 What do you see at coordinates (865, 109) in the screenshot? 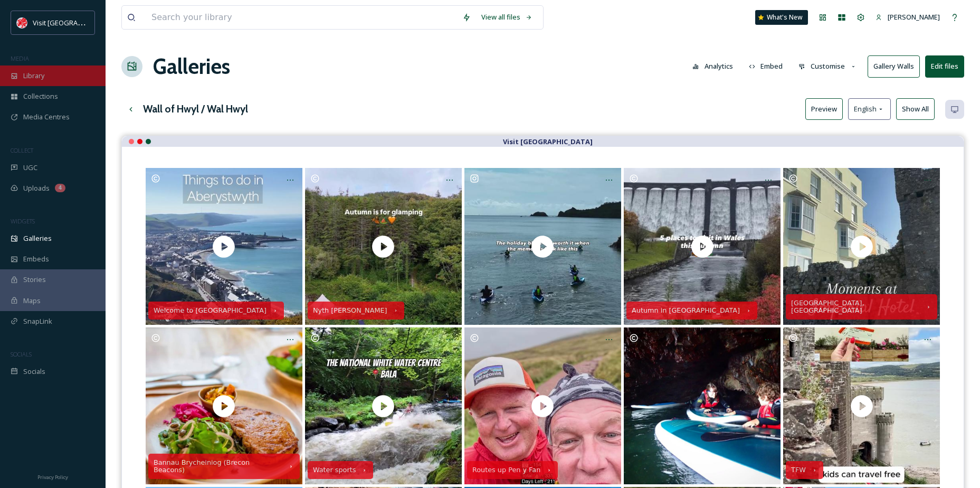
I see `span: English` at bounding box center [865, 109].